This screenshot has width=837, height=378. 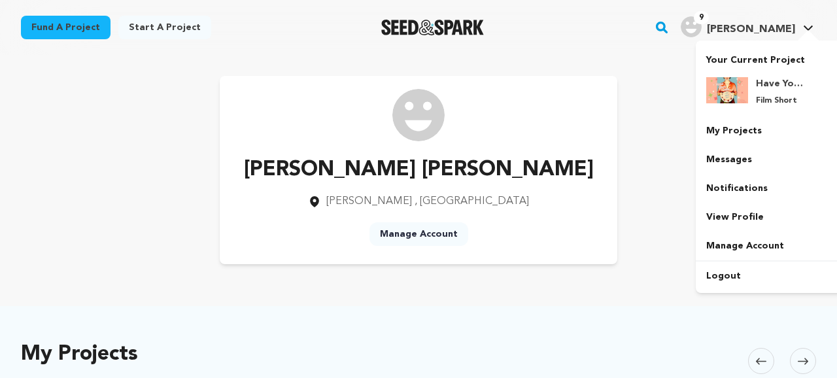 What do you see at coordinates (779, 101) in the screenshot?
I see `p: Film Short` at bounding box center [779, 101].